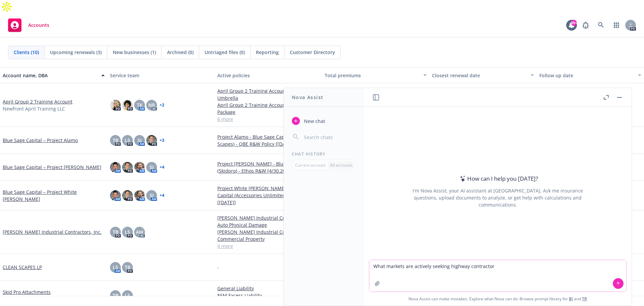 The width and height of the screenshot is (644, 306). What do you see at coordinates (268, 296) in the screenshot?
I see `a: $5M Excess Liability` at bounding box center [268, 296].